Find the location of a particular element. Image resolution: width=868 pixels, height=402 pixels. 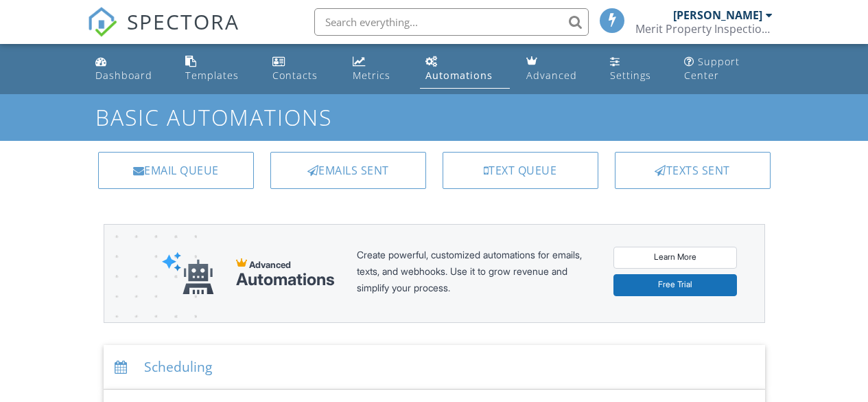

span: SPECTORA is located at coordinates (183, 21).